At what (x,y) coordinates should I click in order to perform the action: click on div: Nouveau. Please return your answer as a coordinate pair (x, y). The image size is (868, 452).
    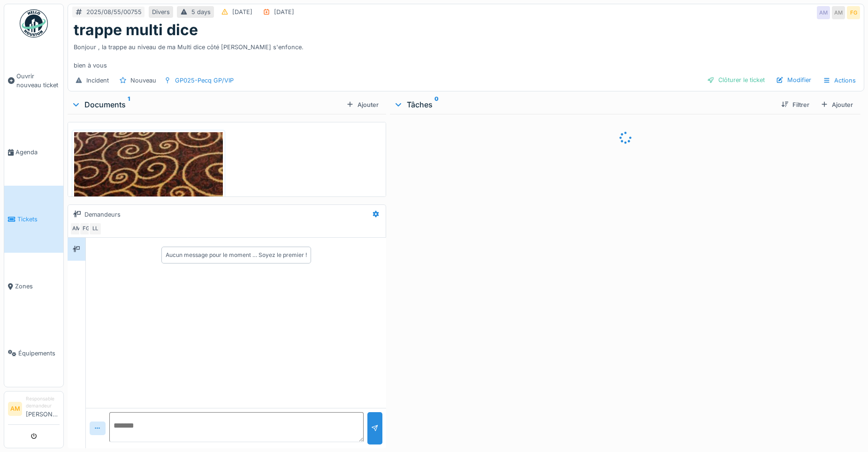
    Looking at the image, I should click on (143, 80).